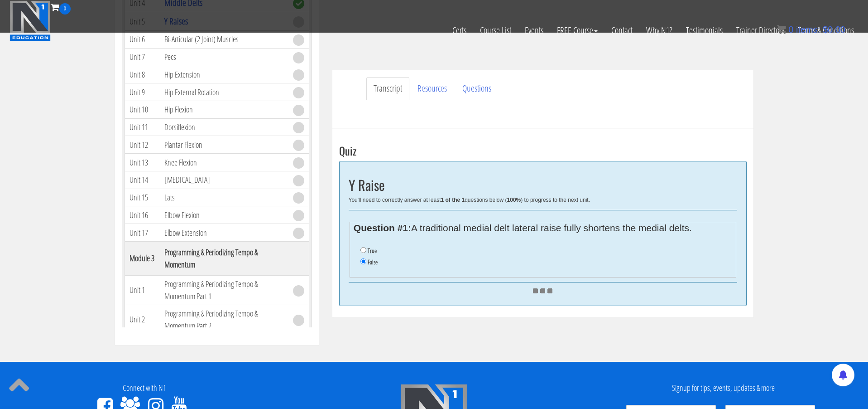 The height and width of the screenshot is (409, 868). Describe the element at coordinates (826, 31) in the screenshot. I see `a: Terms & Conditions` at that location.